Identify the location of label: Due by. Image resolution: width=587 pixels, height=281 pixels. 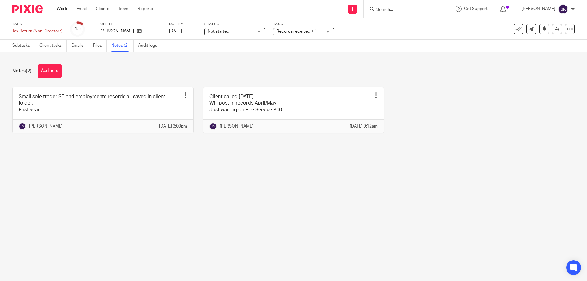
(183, 24).